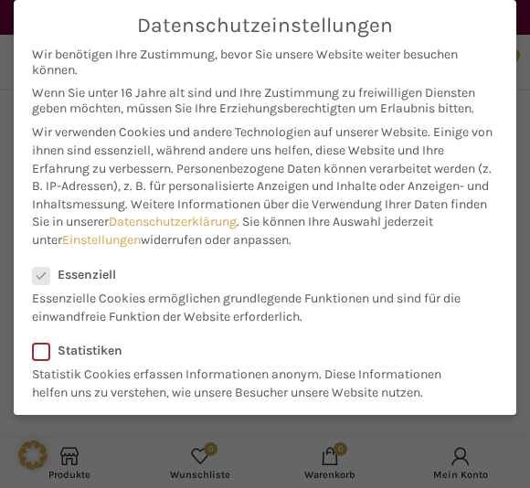 This screenshot has height=488, width=530. What do you see at coordinates (261, 186) in the screenshot?
I see `span: Personenbezogene Daten können verarbeitet werden (z. B. IP-Adressen), z. B. für personalisierte A...` at bounding box center [261, 186].